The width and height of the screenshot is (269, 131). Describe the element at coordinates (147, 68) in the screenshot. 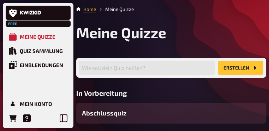

I see `input: Wie soll dein Quiz heißen?` at that location.